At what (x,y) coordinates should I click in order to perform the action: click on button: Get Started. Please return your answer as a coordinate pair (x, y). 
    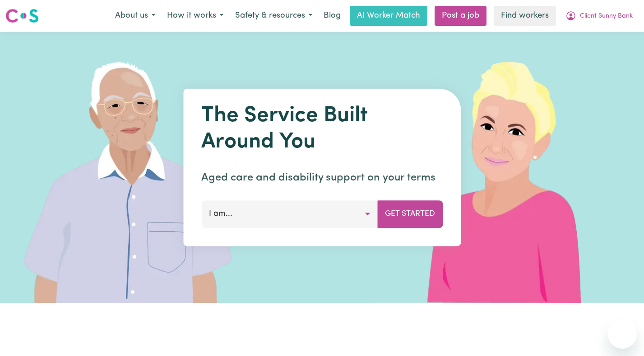
    Looking at the image, I should click on (410, 214).